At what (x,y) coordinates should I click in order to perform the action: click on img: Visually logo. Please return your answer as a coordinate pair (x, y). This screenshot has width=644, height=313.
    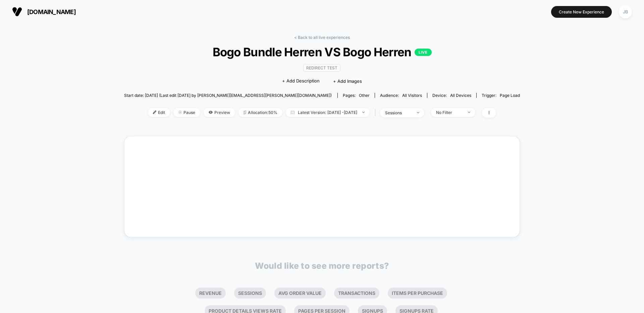
    Looking at the image, I should click on (17, 12).